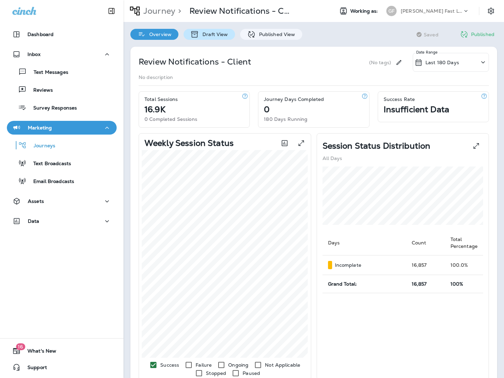 This screenshot has width=504, height=378. What do you see at coordinates (62, 107) in the screenshot?
I see `button: Survey Responses` at bounding box center [62, 107].